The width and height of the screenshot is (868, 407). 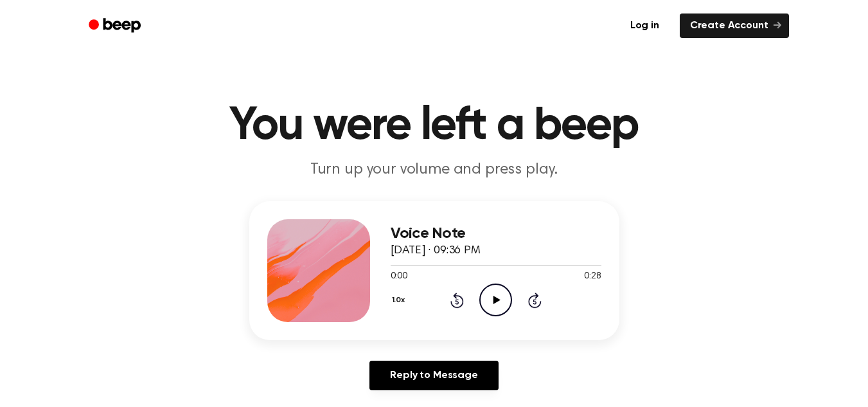 I want to click on p: Turn up your volume and press play., so click(x=434, y=170).